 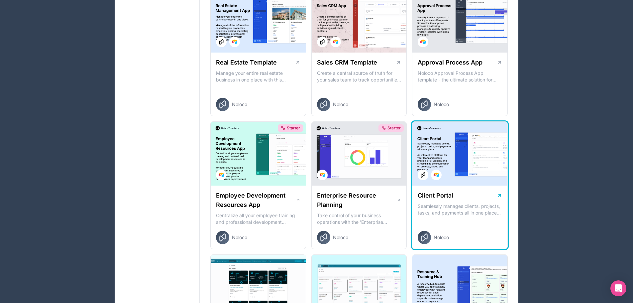 What do you see at coordinates (359, 76) in the screenshot?
I see `p: Create a central source of truth for your sales team to track opportunities, manage multiple acco...` at bounding box center [359, 76].